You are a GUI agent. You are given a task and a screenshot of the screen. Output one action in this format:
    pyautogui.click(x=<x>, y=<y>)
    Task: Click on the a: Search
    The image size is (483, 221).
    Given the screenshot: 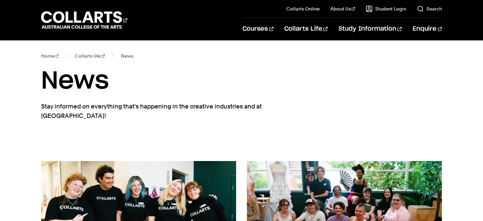 What is the action you would take?
    pyautogui.click(x=429, y=9)
    